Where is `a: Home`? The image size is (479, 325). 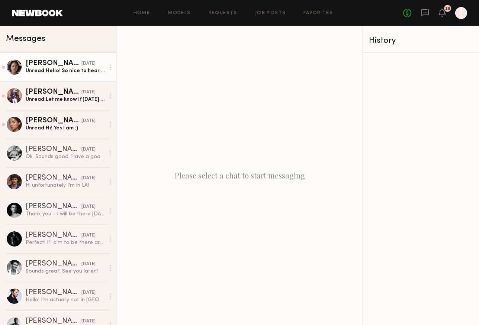
a: Home is located at coordinates (142, 13).